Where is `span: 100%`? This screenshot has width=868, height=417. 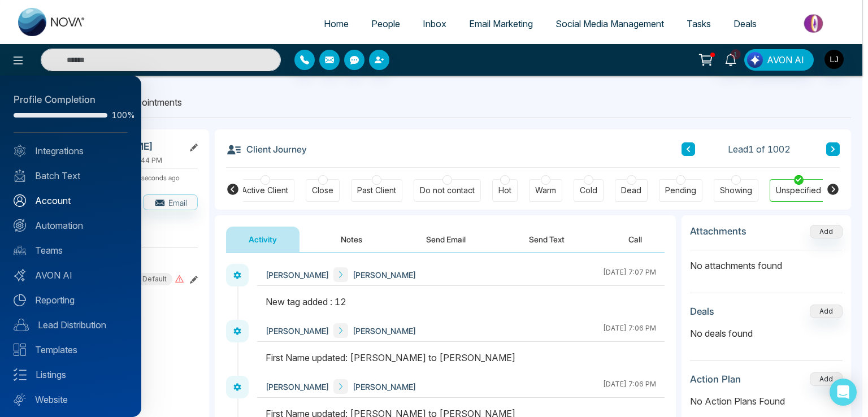
span: 100% is located at coordinates (120, 116).